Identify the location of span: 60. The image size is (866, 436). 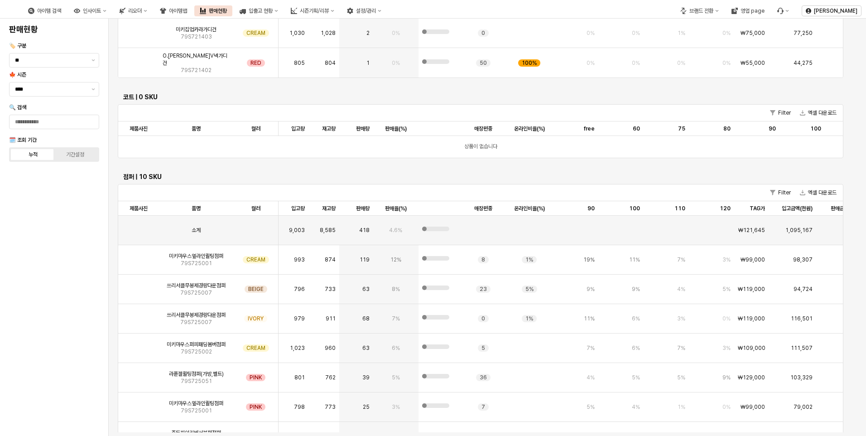
(637, 129).